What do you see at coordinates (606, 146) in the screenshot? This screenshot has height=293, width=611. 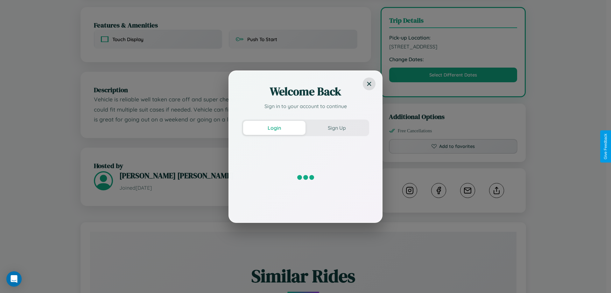 I see `div: Give Feedback` at bounding box center [606, 146].